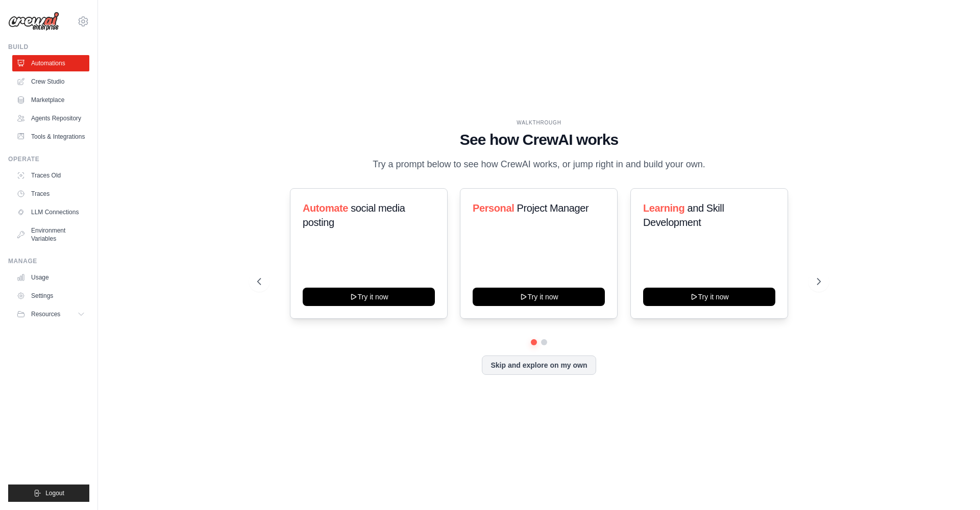  Describe the element at coordinates (325, 208) in the screenshot. I see `span: Automate` at that location.